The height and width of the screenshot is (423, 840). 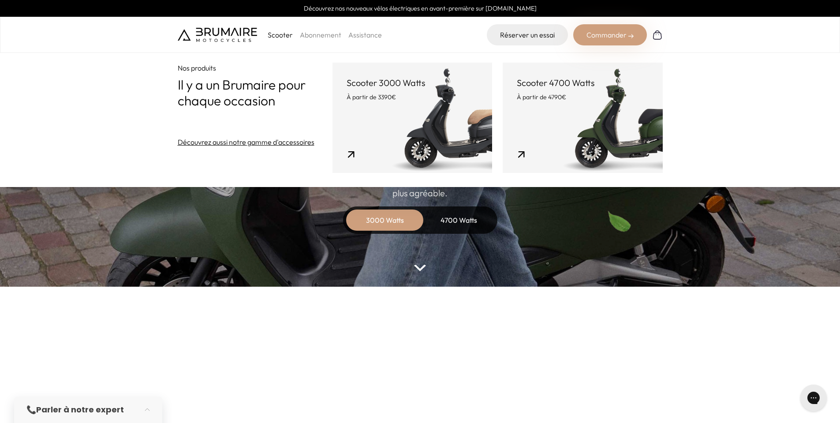 I want to click on p: Scooter, so click(x=280, y=35).